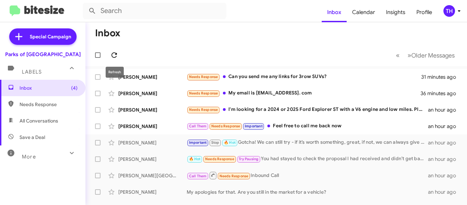  Describe the element at coordinates (442, 77) in the screenshot. I see `div: 31 minutes ago` at that location.